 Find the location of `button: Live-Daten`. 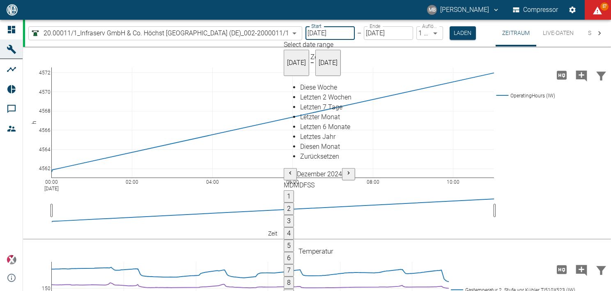

button: Live-Daten is located at coordinates (558, 33).